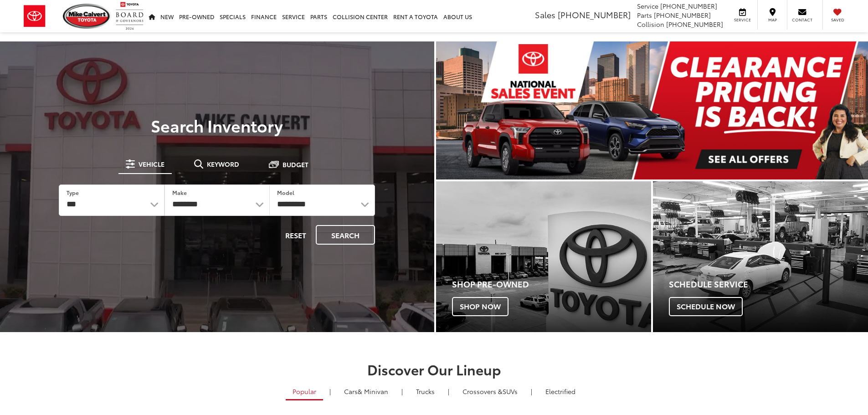 This screenshot has height=415, width=868. I want to click on span: Map, so click(772, 20).